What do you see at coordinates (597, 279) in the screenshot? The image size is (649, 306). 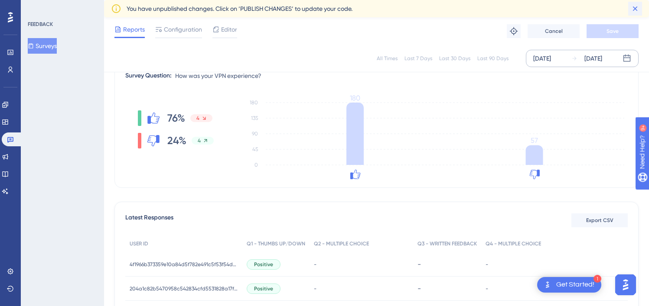 I see `div: 1` at bounding box center [597, 279].